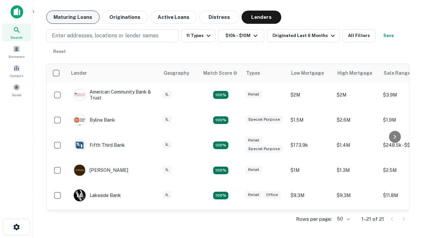 This screenshot has width=423, height=238. Describe the element at coordinates (310, 145) in the screenshot. I see `td: $173.9k` at that location.